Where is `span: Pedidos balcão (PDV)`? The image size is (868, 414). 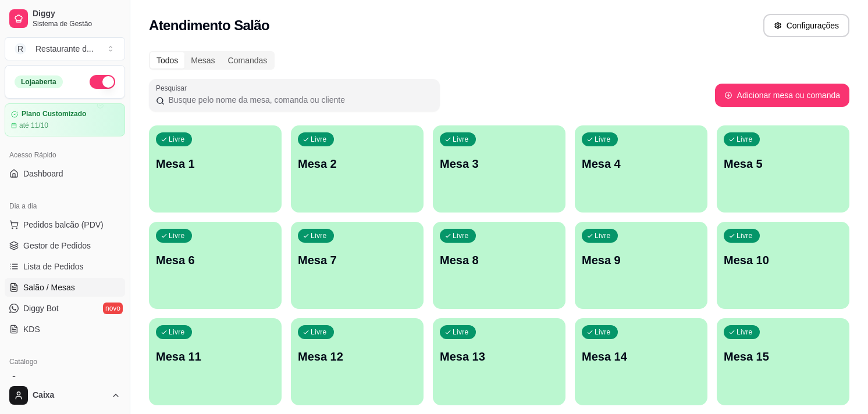
span: Pedidos balcão (PDV) is located at coordinates (64, 225).